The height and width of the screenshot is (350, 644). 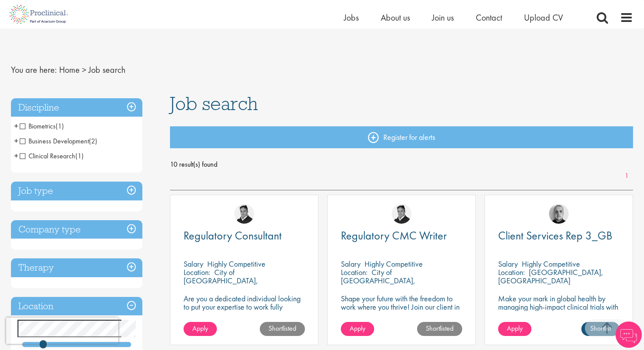 What do you see at coordinates (402, 137) in the screenshot?
I see `a: Register for alerts` at bounding box center [402, 137].